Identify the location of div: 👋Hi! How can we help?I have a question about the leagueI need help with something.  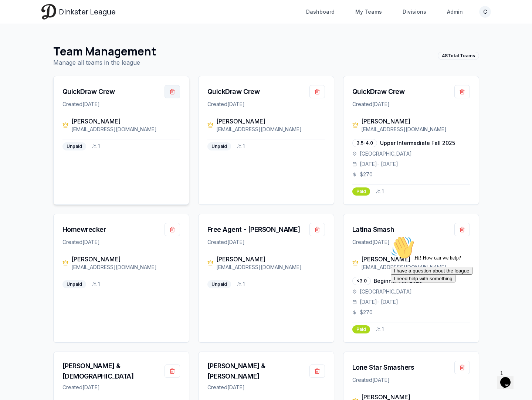
(69, 26).